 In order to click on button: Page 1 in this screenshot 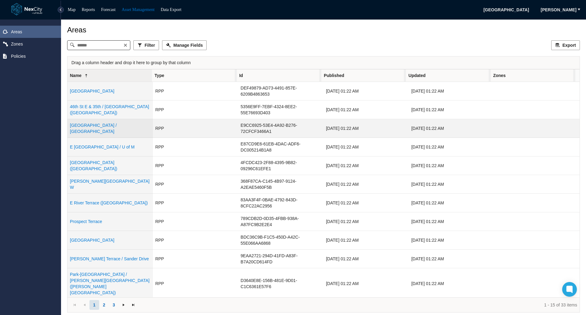, I will do `click(94, 305)`.